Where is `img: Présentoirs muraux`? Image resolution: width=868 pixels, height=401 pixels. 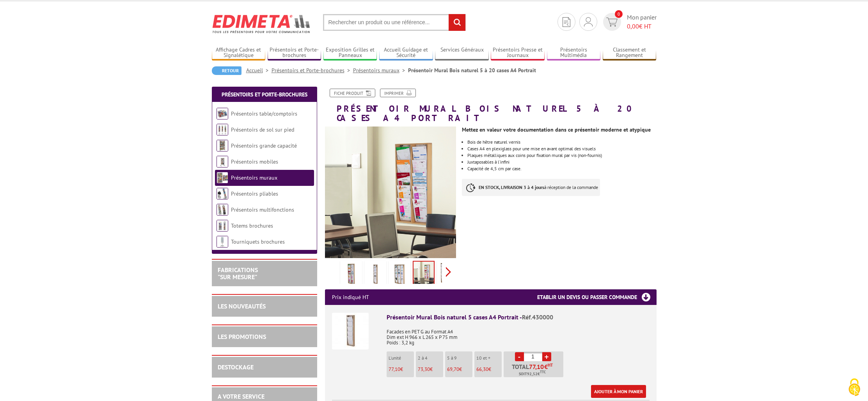
img: Présentoirs muraux is located at coordinates (222, 178).